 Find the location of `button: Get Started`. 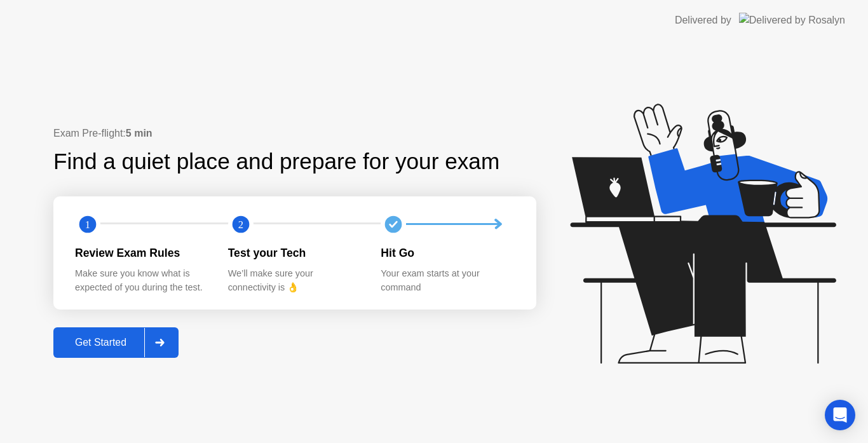

button: Get Started is located at coordinates (115, 343).